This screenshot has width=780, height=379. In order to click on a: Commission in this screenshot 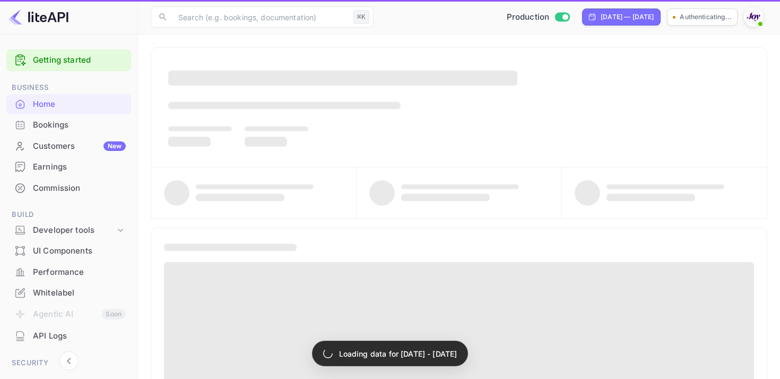, I will do `click(68, 187)`.